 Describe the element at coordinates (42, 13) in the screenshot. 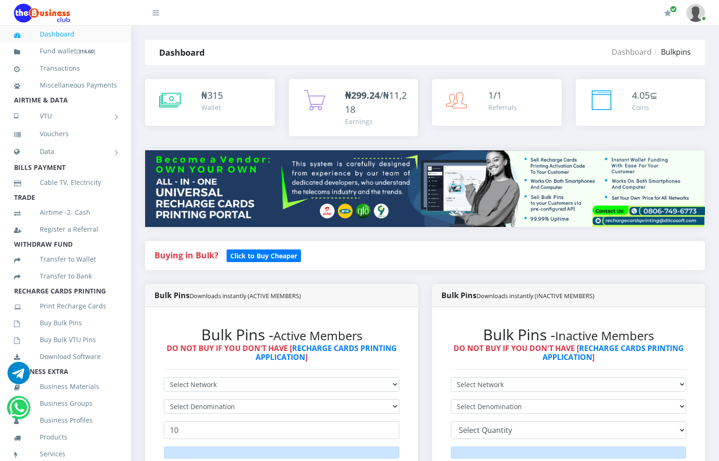

I see `img: Logo` at that location.